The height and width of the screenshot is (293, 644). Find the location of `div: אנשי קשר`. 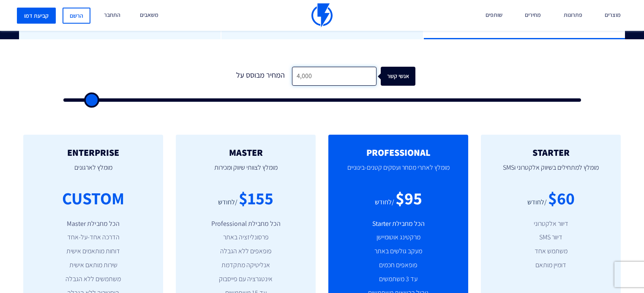

div: אנשי קשר is located at coordinates (402, 76).